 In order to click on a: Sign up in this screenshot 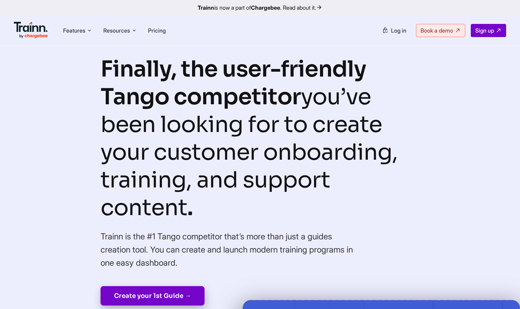, I will do `click(488, 31)`.